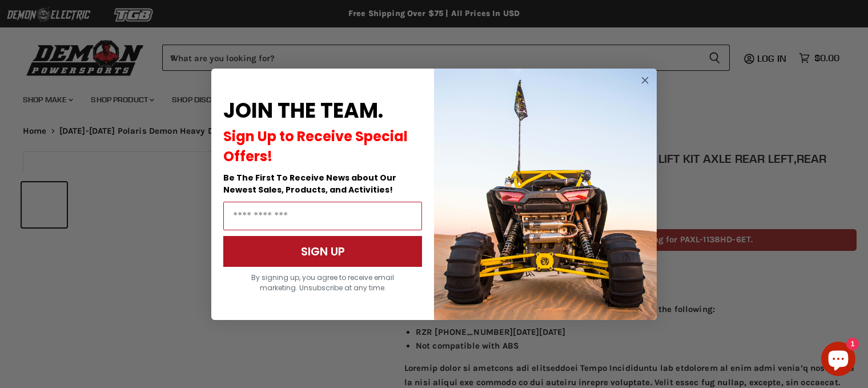 Image resolution: width=868 pixels, height=388 pixels. I want to click on span: By signing up, you agree to receive email marketing. Unsubscribe at any time., so click(323, 282).